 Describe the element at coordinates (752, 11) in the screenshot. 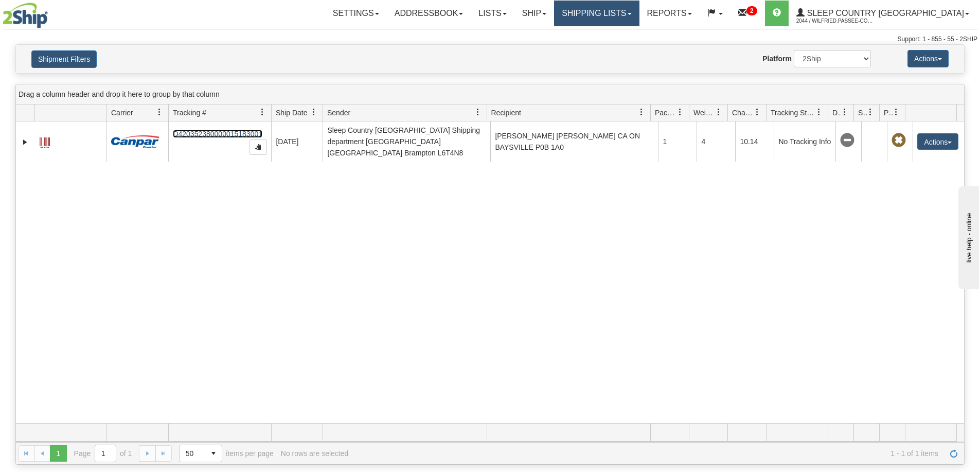

I see `sup: 2` at that location.